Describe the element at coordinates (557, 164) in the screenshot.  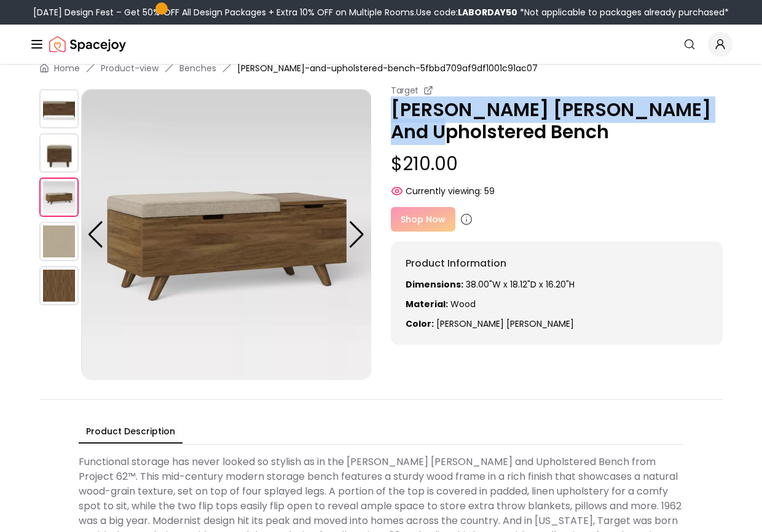
I see `p: $210.00` at that location.